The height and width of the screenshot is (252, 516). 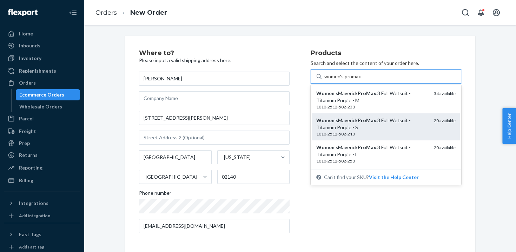 I want to click on input: Email (Only Required for International), so click(x=214, y=226).